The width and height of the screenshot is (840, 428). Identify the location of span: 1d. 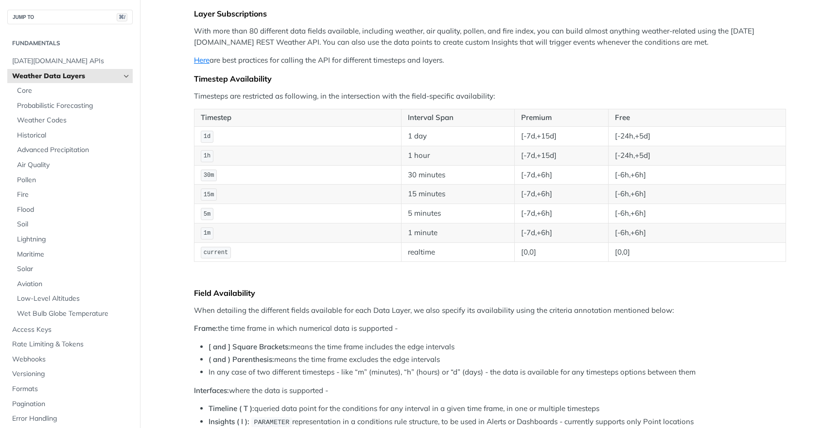
(207, 137).